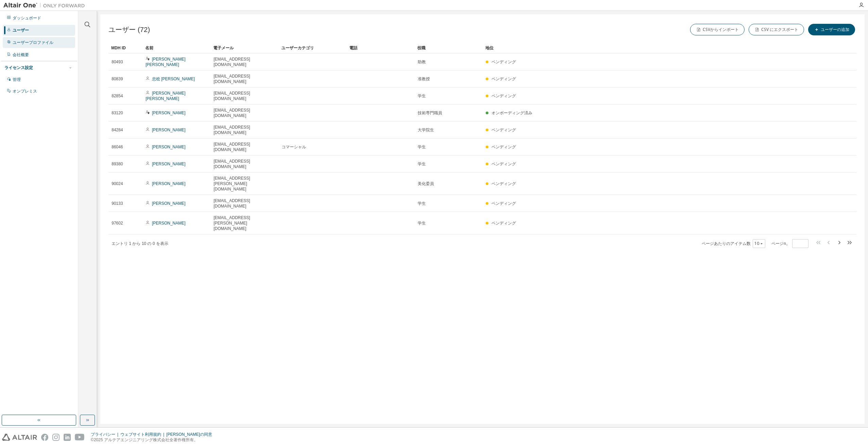  What do you see at coordinates (19, 68) in the screenshot?
I see `div: ライセンス設定` at bounding box center [19, 68].